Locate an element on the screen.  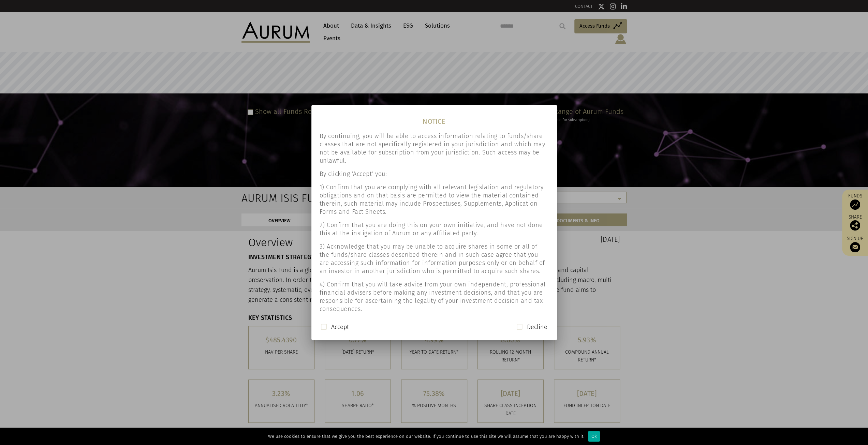
p: By clicking 'Accept' you: is located at coordinates (434, 174).